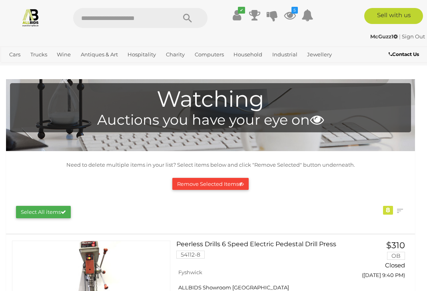 This screenshot has height=291, width=427. I want to click on a: Hospitality, so click(142, 54).